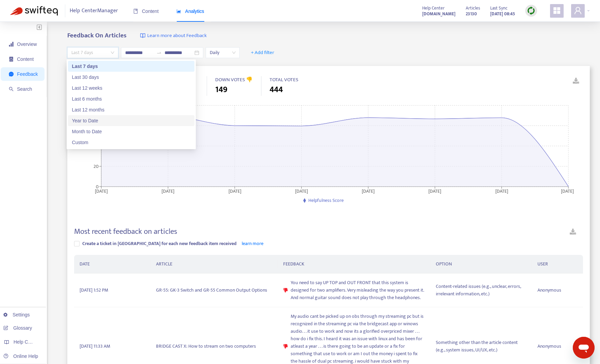 This screenshot has width=600, height=364. What do you see at coordinates (159, 53) in the screenshot?
I see `span: swap-right` at bounding box center [159, 53].